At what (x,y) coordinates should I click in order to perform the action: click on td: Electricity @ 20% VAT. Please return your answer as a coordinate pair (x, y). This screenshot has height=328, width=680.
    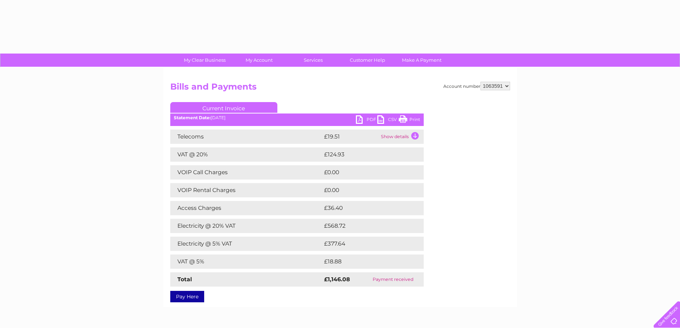
    Looking at the image, I should click on (246, 226).